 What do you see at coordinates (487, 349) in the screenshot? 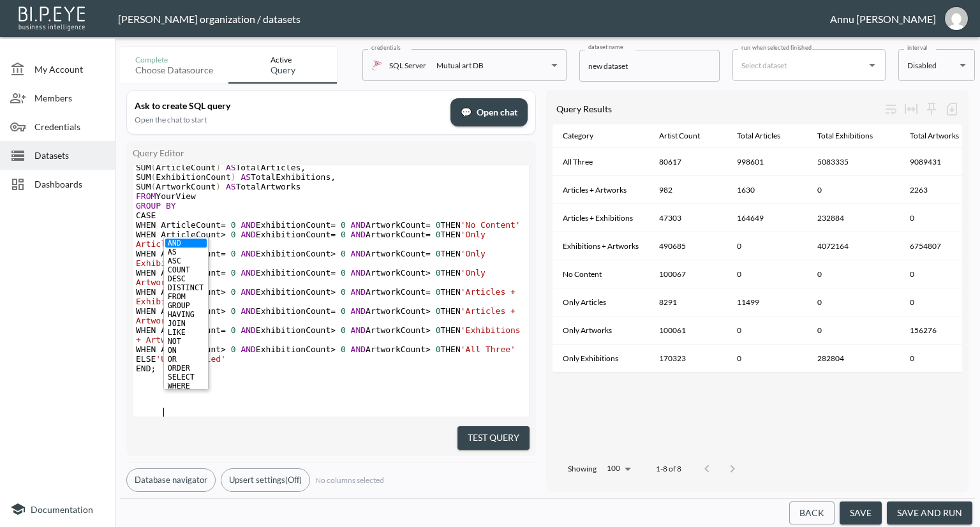
I see `span: 'All Three'` at bounding box center [487, 349].